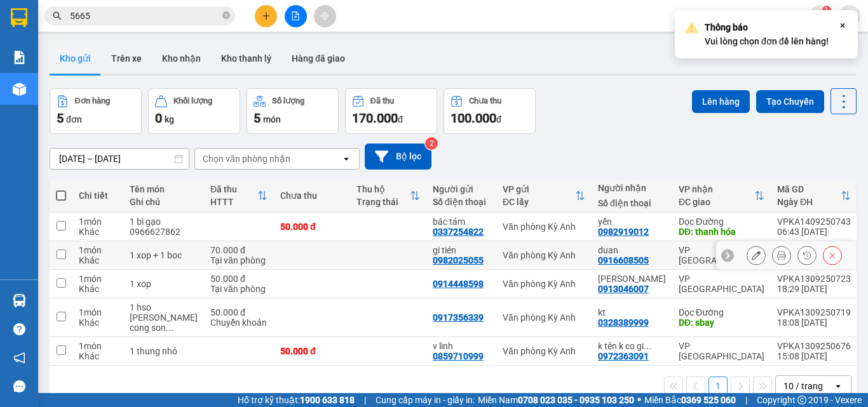 This screenshot has height=407, width=868. What do you see at coordinates (324, 16) in the screenshot?
I see `span: aim` at bounding box center [324, 16].